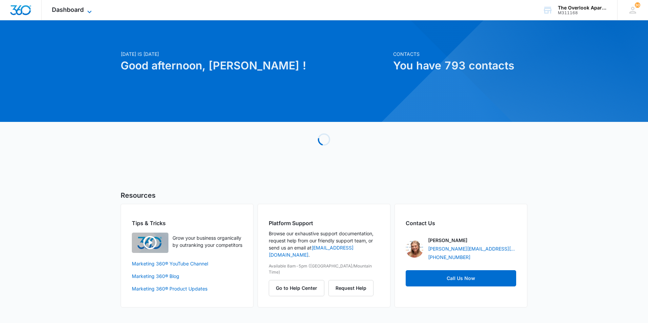  I want to click on h2: Platform Support, so click(324, 223).